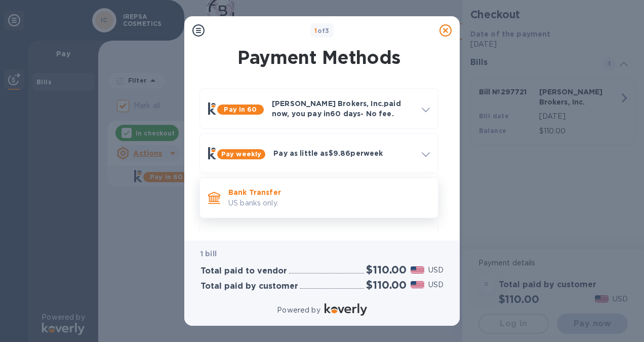 Image resolution: width=644 pixels, height=342 pixels. Describe the element at coordinates (208, 253) in the screenshot. I see `b: 1 bill` at that location.